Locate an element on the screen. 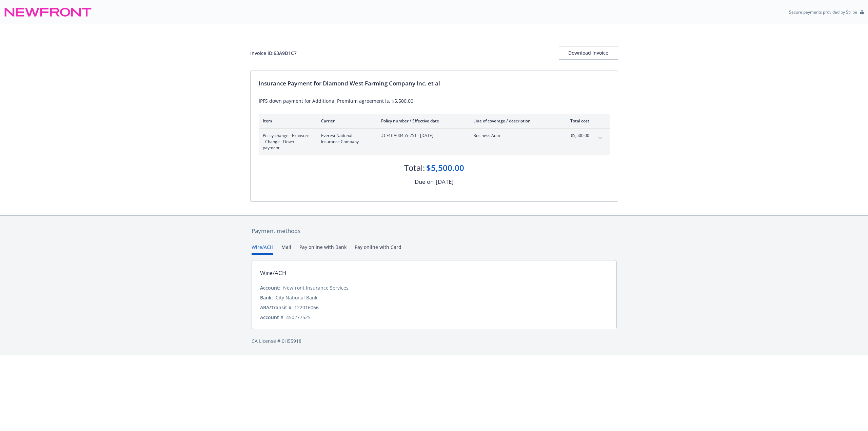 The width and height of the screenshot is (868, 431). span: Everest National Insurance Company is located at coordinates (346, 139).